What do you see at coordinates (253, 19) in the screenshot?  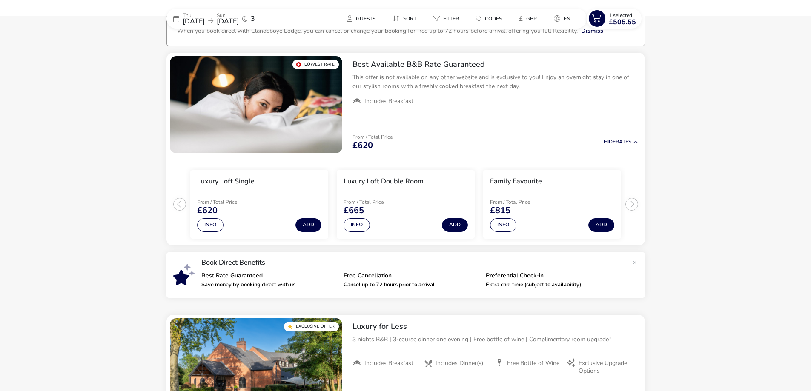 I see `span: 3` at bounding box center [253, 19].